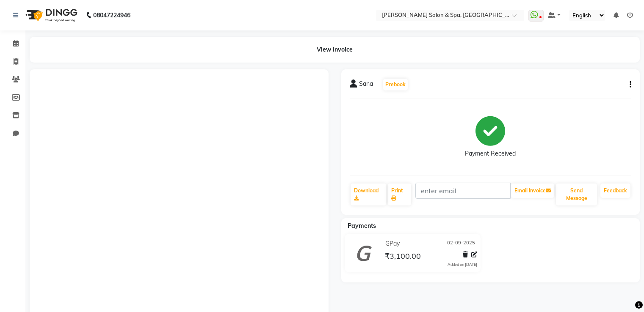  What do you see at coordinates (112, 15) in the screenshot?
I see `b: 08047224946` at bounding box center [112, 15].